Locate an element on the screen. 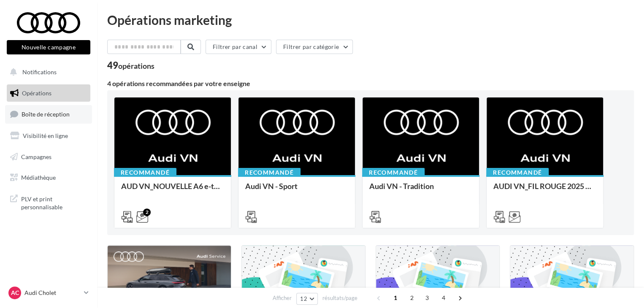  div: 49 is located at coordinates (131, 65).